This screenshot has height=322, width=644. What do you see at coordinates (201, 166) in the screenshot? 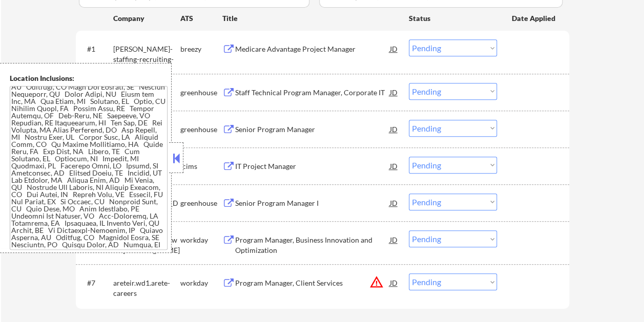
I see `div: icims` at bounding box center [201, 166].